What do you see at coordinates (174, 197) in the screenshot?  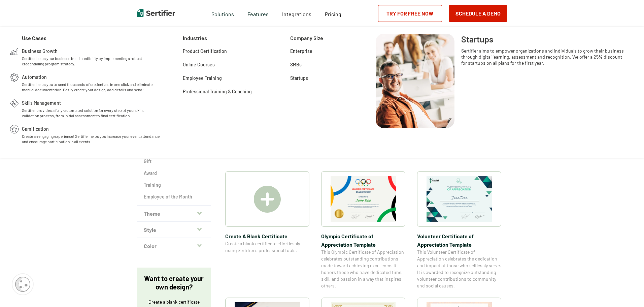 I see `h2: Employee of the Month` at bounding box center [174, 197].